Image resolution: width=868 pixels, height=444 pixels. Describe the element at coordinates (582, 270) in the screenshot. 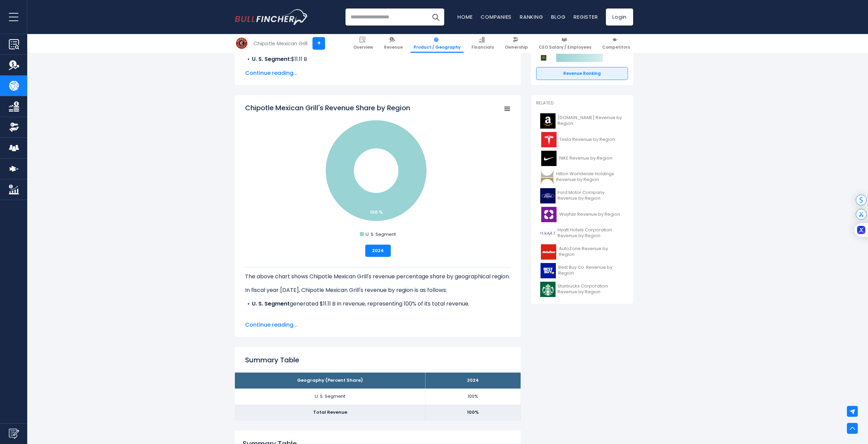

I see `a: Best Buy Co. Revenue by Region` at that location.